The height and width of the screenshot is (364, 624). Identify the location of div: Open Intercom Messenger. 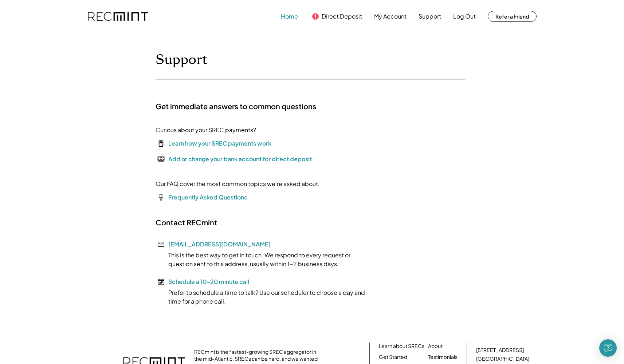
(608, 348).